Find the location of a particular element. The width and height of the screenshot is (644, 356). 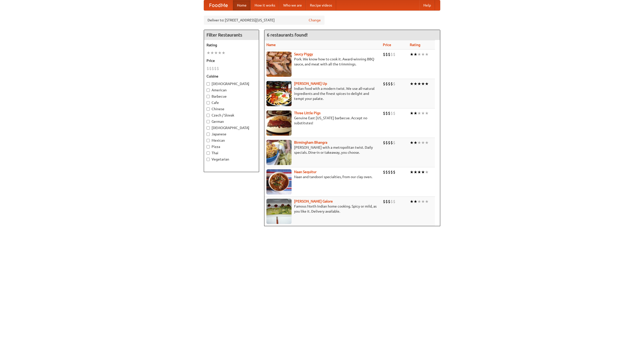

img: curryup.jpg is located at coordinates (279, 93).